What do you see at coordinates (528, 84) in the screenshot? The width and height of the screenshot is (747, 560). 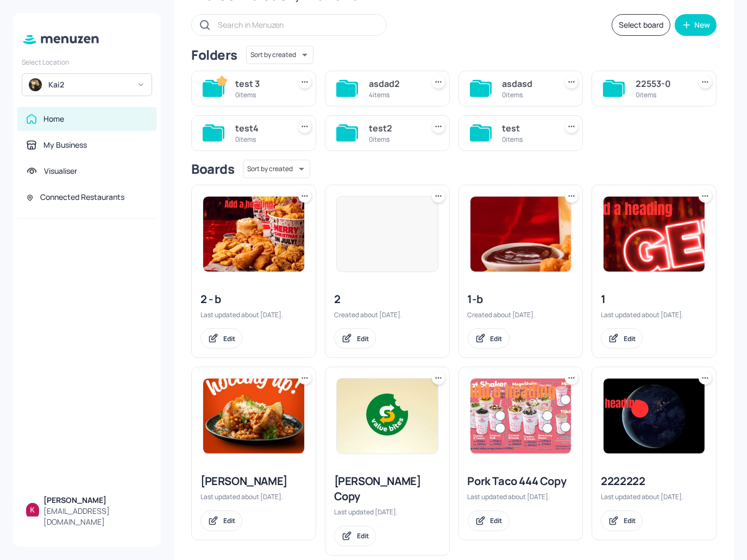 I see `div: asdasd` at bounding box center [528, 84].